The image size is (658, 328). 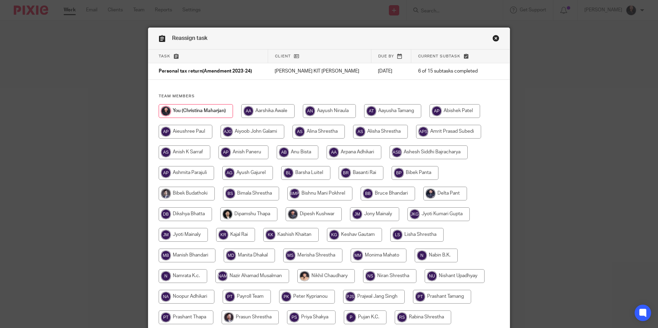 I want to click on td: 6 of 15 subtasks completed, so click(x=450, y=72).